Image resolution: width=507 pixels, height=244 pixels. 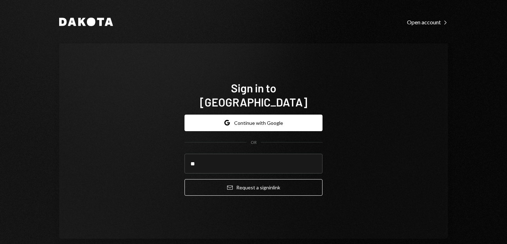 What do you see at coordinates (427, 22) in the screenshot?
I see `div: Open account` at bounding box center [427, 22].